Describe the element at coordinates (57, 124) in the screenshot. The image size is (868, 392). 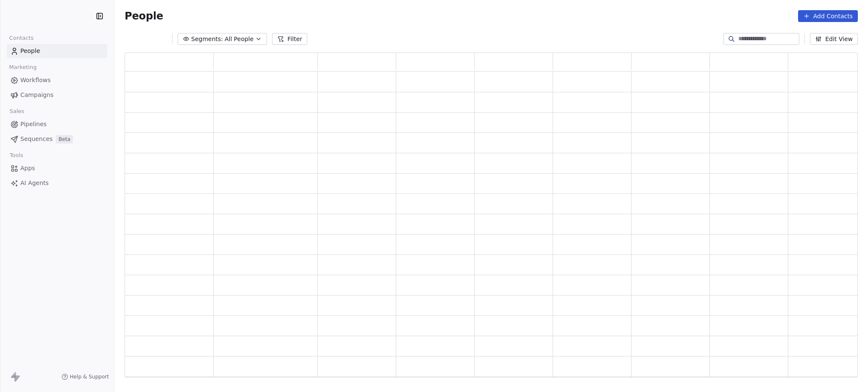
I see `a: Pipelines` at that location.